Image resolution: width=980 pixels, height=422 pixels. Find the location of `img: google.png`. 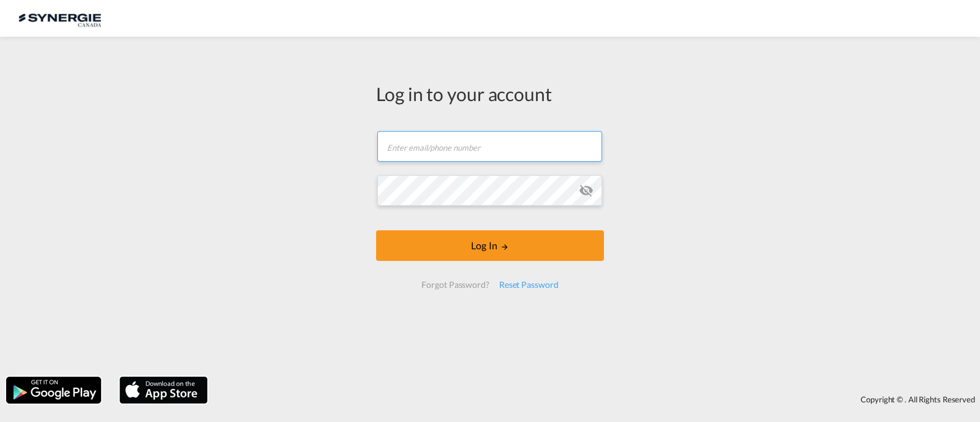

img: google.png is located at coordinates (53, 390).